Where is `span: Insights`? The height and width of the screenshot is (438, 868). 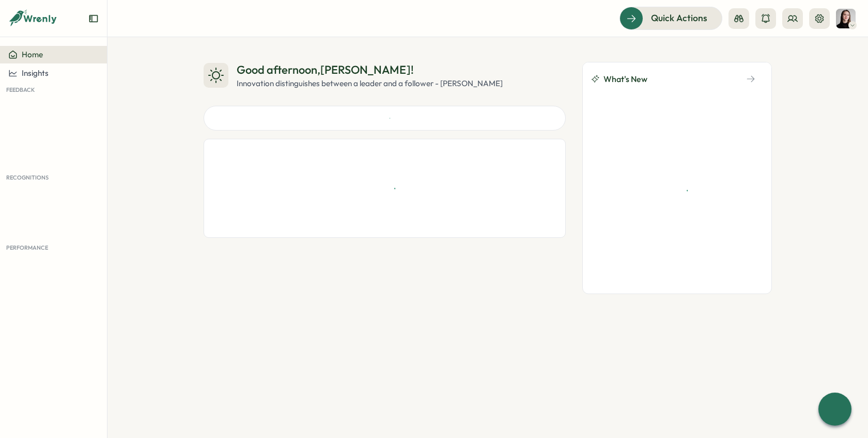
span: Insights is located at coordinates (35, 73).